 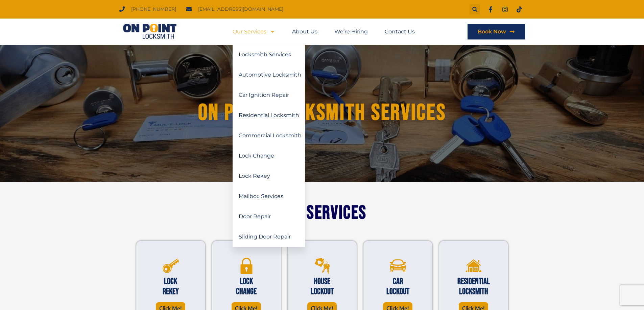 I want to click on h2: Residential Locksmith, so click(x=473, y=287).